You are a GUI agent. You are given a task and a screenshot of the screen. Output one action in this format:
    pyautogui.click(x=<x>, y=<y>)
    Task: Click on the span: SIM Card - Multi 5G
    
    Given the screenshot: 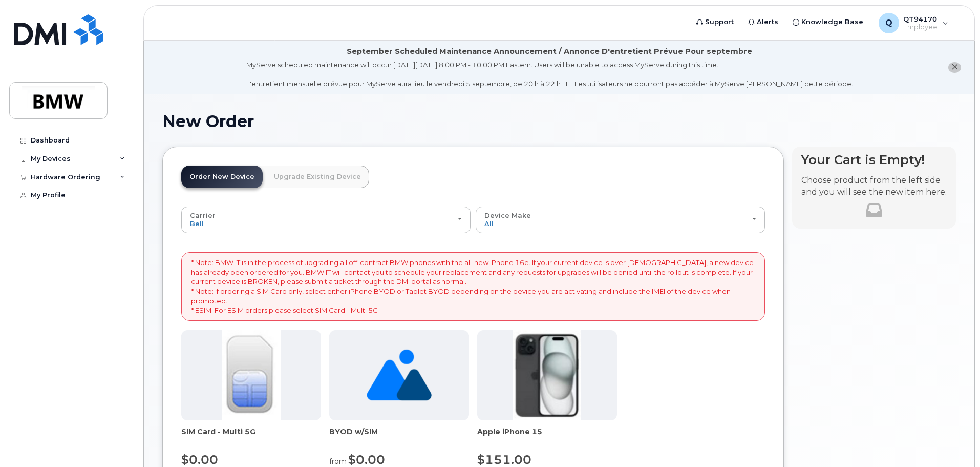 What is the action you would take?
    pyautogui.click(x=251, y=437)
    